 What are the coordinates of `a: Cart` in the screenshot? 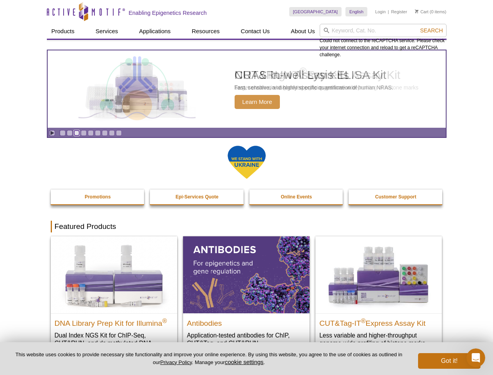 It's located at (421, 12).